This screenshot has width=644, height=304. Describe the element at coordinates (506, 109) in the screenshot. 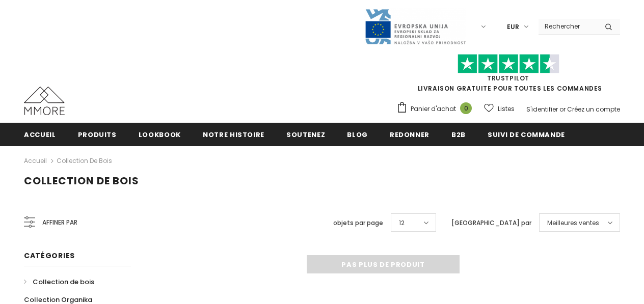

I see `span: Listes` at that location.